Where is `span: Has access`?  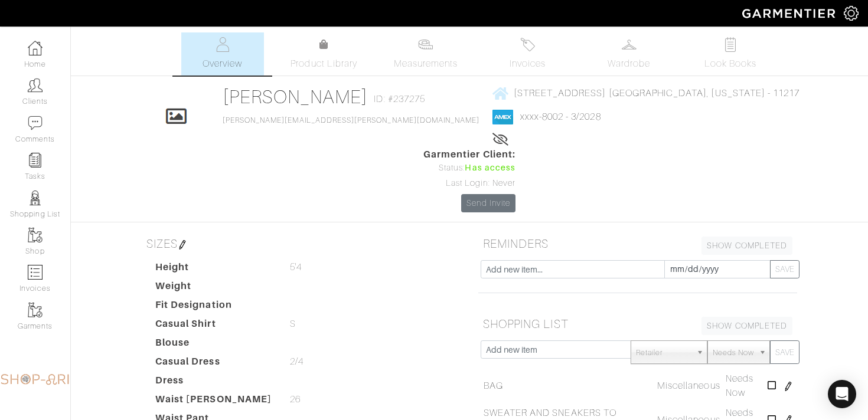
span: Has access is located at coordinates (490, 168).